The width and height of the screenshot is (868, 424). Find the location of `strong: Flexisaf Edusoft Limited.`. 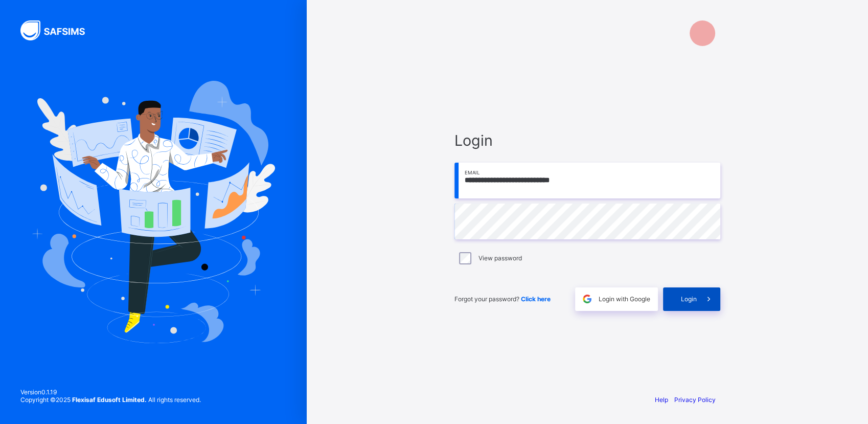

strong: Flexisaf Edusoft Limited. is located at coordinates (109, 399).